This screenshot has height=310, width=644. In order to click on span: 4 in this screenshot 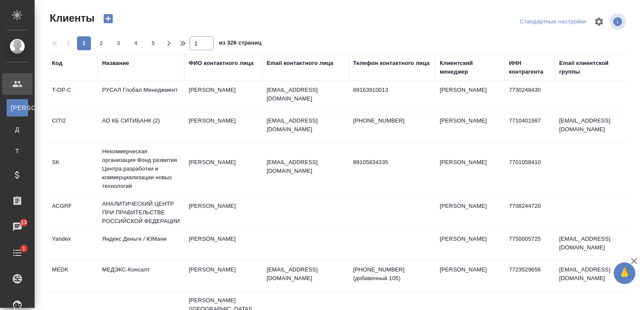, I will do `click(136, 43)`.